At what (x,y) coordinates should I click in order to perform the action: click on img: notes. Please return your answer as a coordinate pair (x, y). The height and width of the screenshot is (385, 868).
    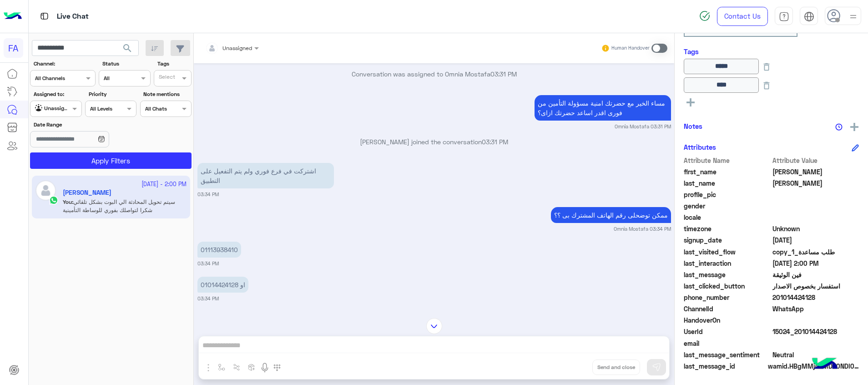
    Looking at the image, I should click on (839, 127).